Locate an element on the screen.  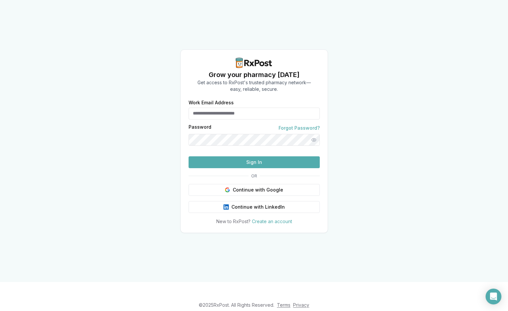
button: Show password is located at coordinates (314, 140).